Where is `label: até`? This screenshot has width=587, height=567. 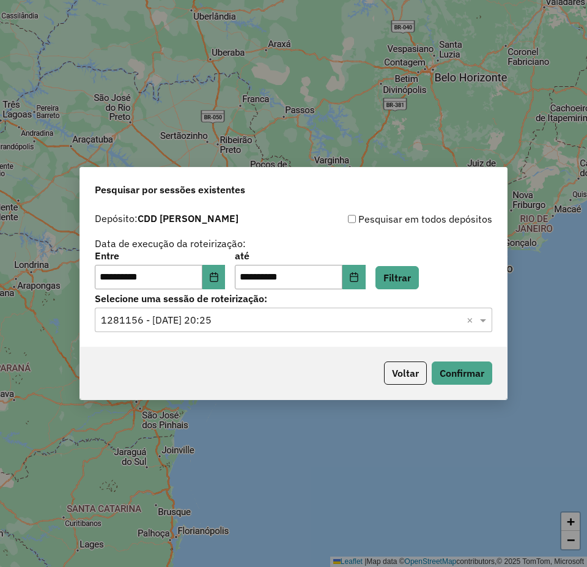
label: até is located at coordinates (299, 255).